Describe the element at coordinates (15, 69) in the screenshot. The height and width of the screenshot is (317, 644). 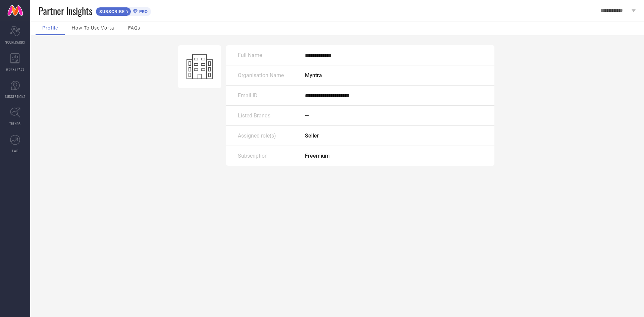
I see `span: WORKSPACE` at that location.